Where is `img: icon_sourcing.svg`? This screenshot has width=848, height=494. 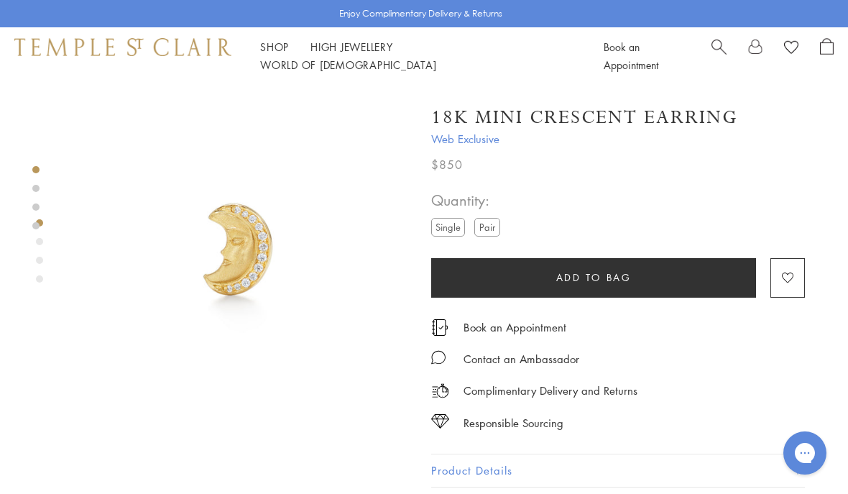
img: icon_sourcing.svg is located at coordinates (440, 421).